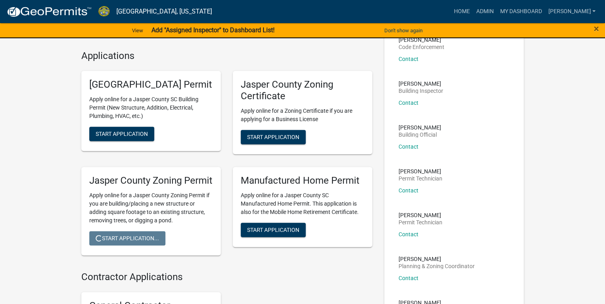 The height and width of the screenshot is (304, 605). What do you see at coordinates (127, 238) in the screenshot?
I see `span: Start Application...` at bounding box center [127, 238].